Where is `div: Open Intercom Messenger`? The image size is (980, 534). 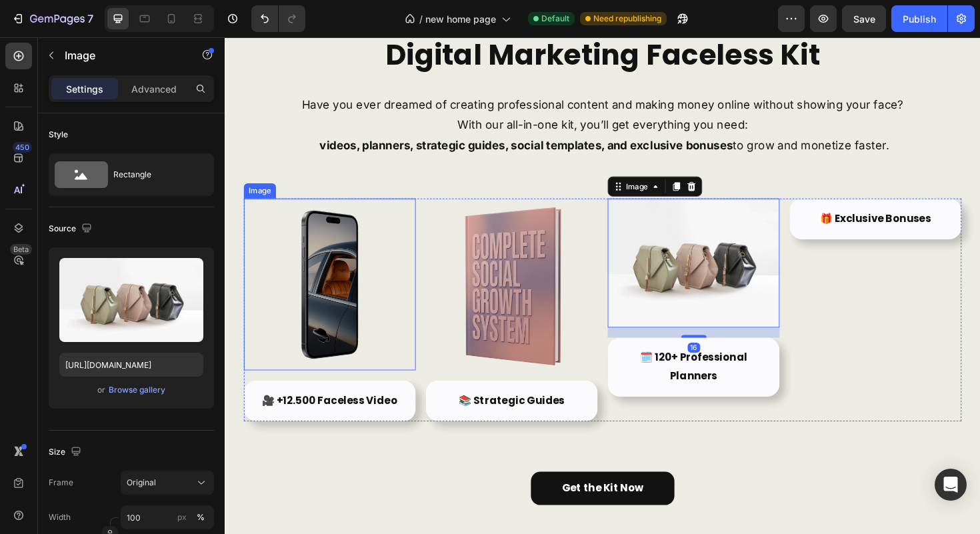 div: Open Intercom Messenger is located at coordinates (951, 484).